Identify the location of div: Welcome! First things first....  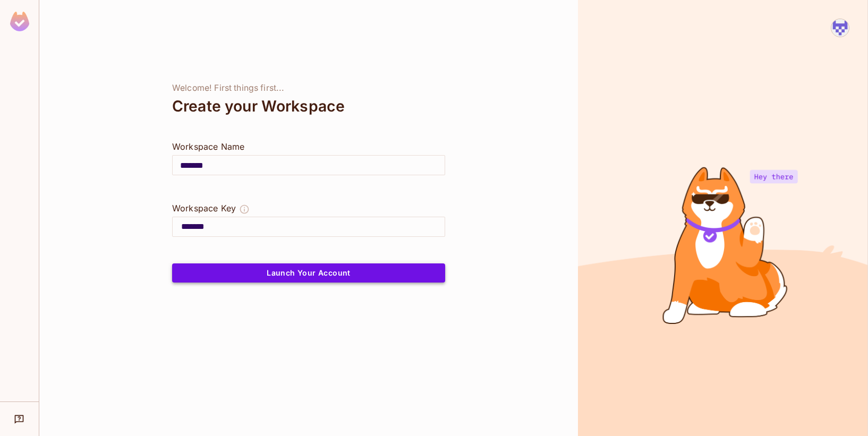
(309, 88).